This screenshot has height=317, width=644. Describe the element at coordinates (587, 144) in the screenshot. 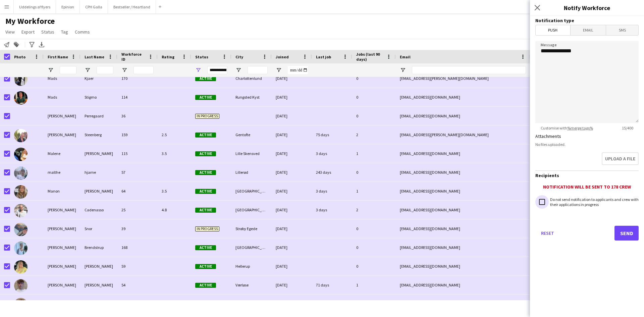

I see `div: No files uploaded.` at that location.